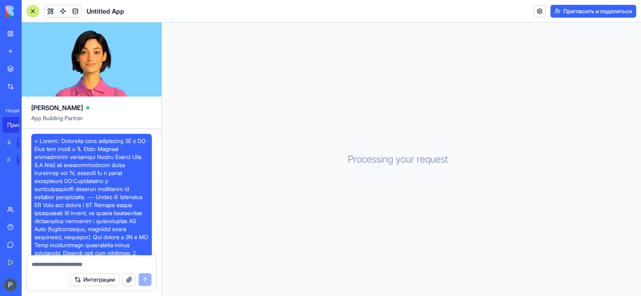  What do you see at coordinates (10, 285) in the screenshot?
I see `img: ACg8ocLd-uroisZHuq65gN8uIqy2erLxuw_u5jZ06nGtFBzPEzeYCQ=s96-c` at bounding box center [10, 285].